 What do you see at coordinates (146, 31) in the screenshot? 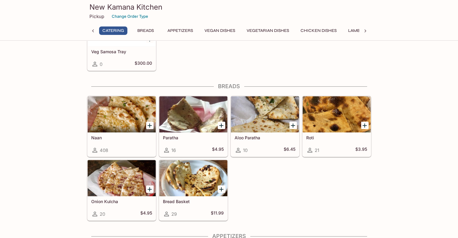
I see `button: Breads` at bounding box center [146, 31].